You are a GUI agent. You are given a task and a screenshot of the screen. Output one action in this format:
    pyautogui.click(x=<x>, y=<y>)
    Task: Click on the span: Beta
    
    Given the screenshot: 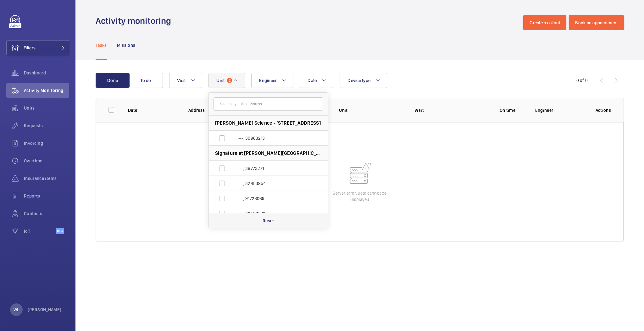 What is the action you would take?
    pyautogui.click(x=60, y=231)
    